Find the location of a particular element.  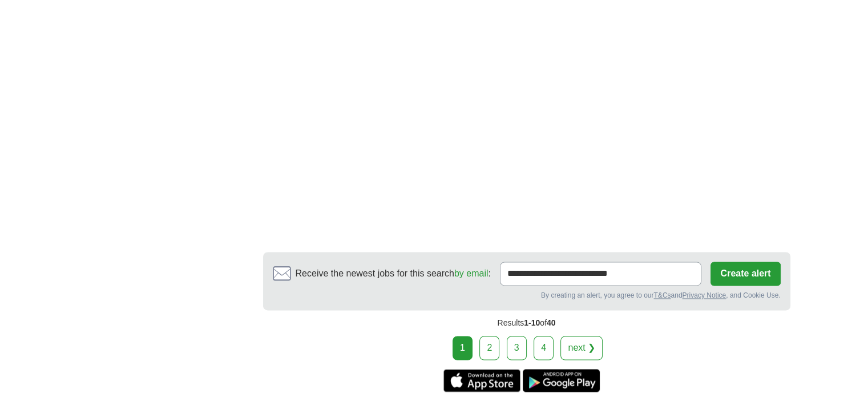

a: next ❯ is located at coordinates (581, 348).